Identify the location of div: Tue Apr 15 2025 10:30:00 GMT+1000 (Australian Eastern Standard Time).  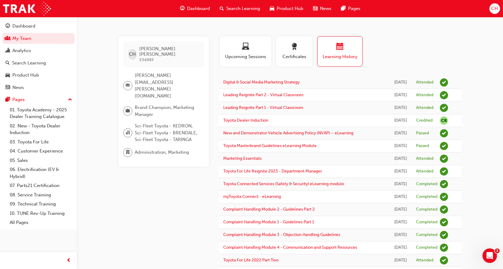
(401, 108).